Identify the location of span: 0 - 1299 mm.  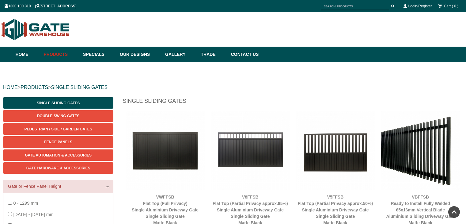
(25, 203).